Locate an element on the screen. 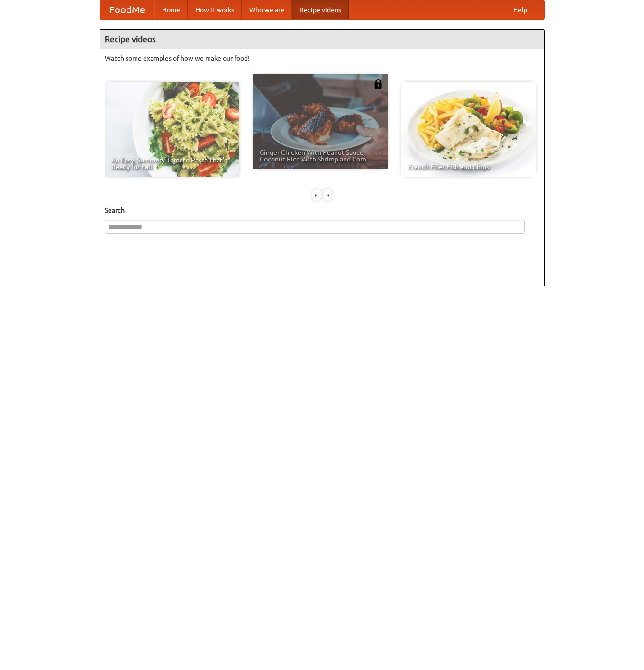 Image resolution: width=644 pixels, height=670 pixels. img: 483408.png is located at coordinates (378, 84).